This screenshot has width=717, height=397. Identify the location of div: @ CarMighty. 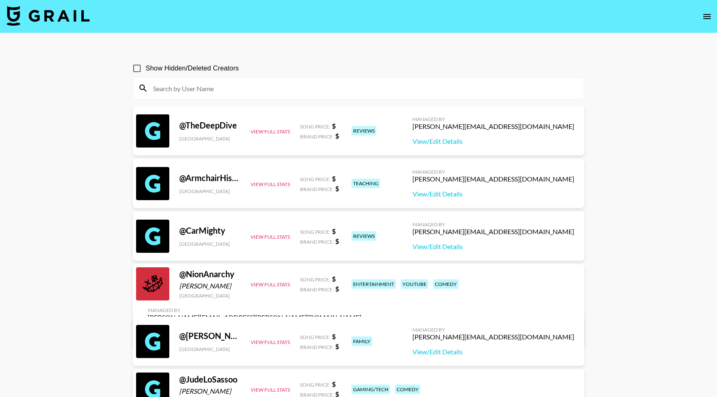
(210, 231).